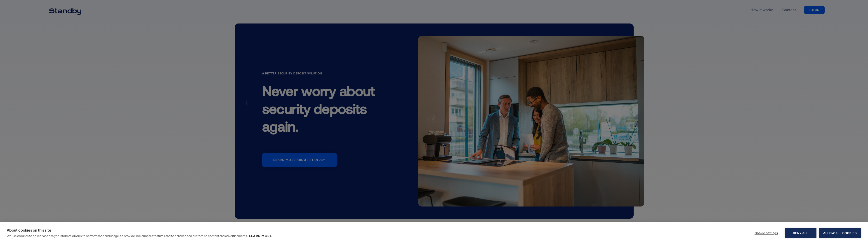  Describe the element at coordinates (261, 236) in the screenshot. I see `a: Learn more` at that location.